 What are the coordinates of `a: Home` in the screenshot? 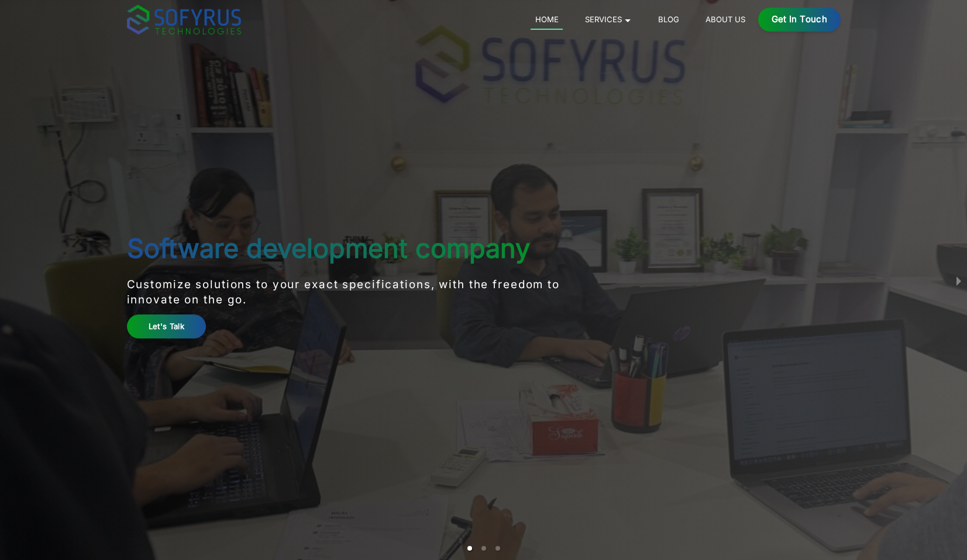 It's located at (547, 21).